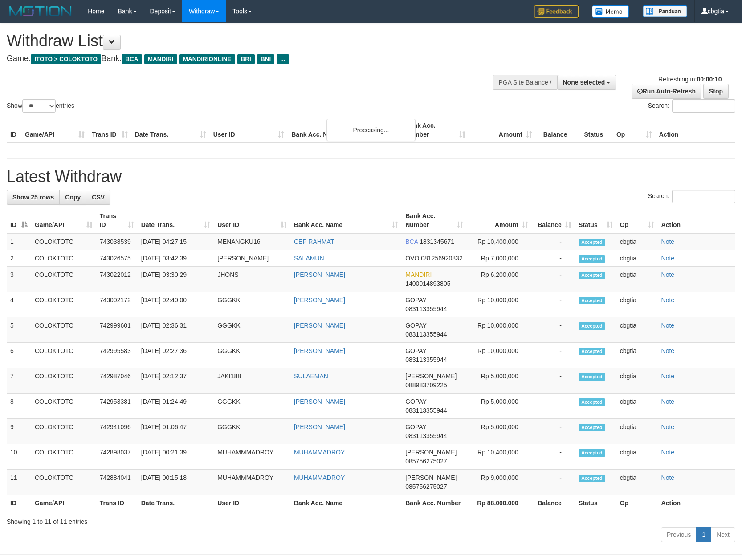 Image resolution: width=742 pixels, height=560 pixels. What do you see at coordinates (692, 196) in the screenshot?
I see `label: Search:` at bounding box center [692, 196].